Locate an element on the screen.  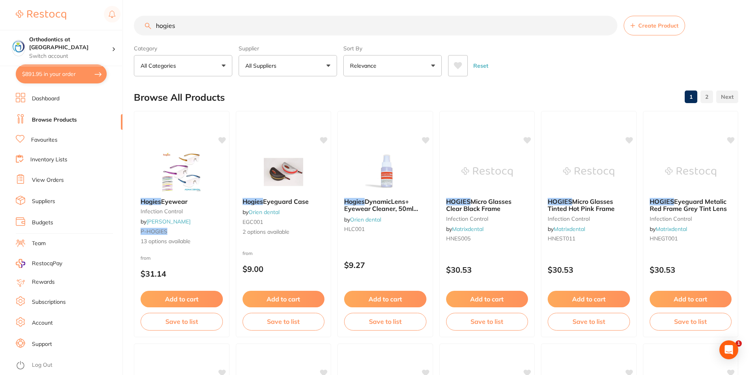
button: Relevance is located at coordinates (392, 66).